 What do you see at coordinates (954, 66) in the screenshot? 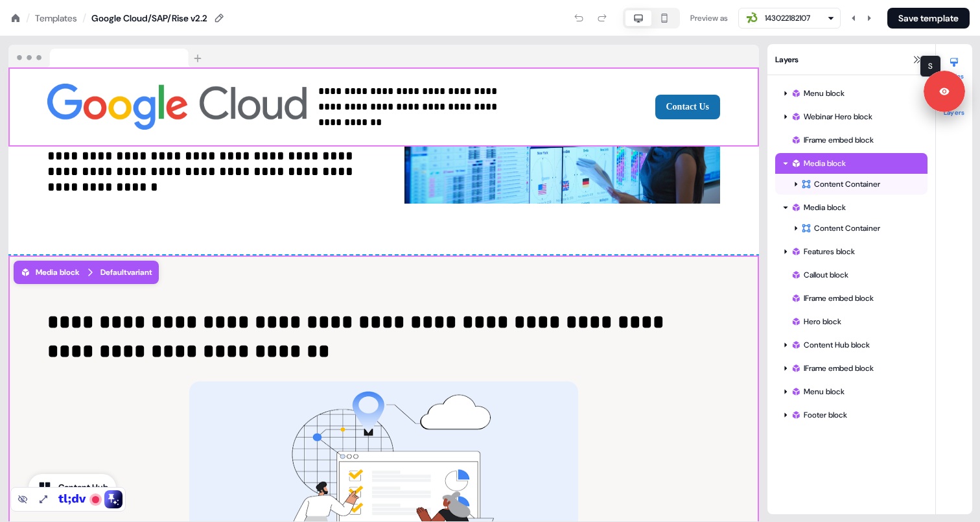
I see `button: Styles` at bounding box center [954, 66].